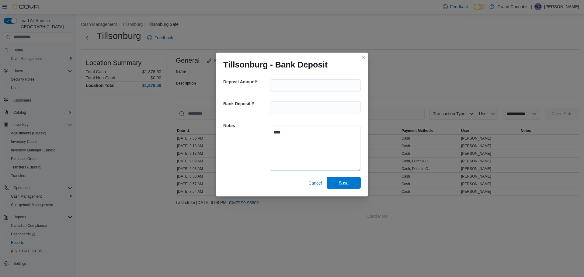  I want to click on button: Save, so click(344, 183).